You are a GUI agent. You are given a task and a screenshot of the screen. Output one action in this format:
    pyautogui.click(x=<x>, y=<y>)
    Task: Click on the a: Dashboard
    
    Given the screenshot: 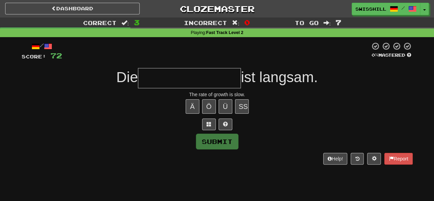 What is the action you would take?
    pyautogui.click(x=72, y=9)
    